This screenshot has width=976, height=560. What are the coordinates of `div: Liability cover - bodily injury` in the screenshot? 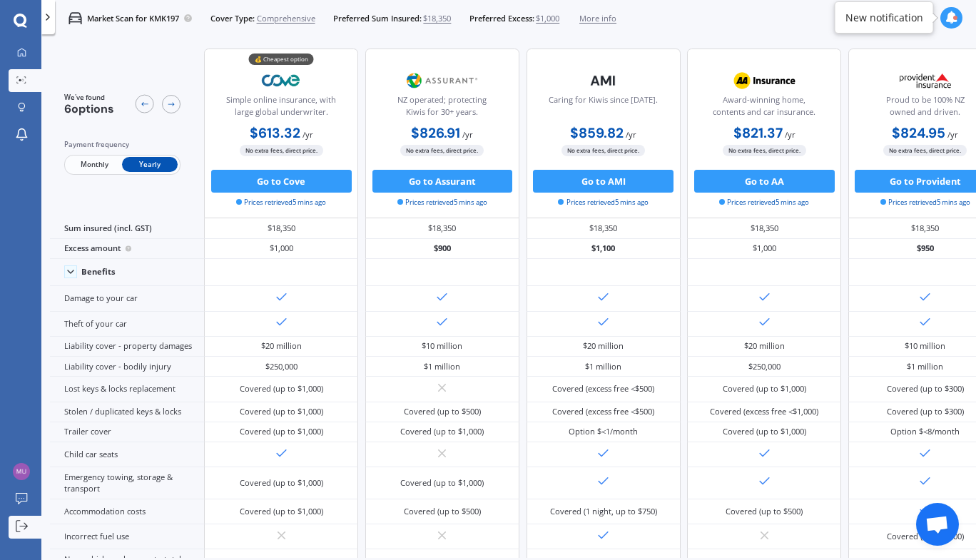 It's located at (127, 367).